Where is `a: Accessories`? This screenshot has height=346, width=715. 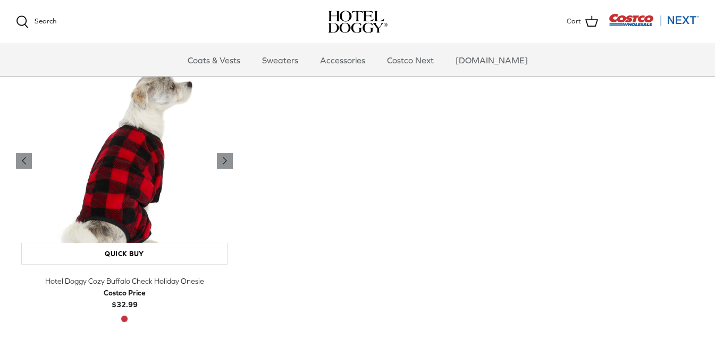
a: Accessories is located at coordinates (342, 60).